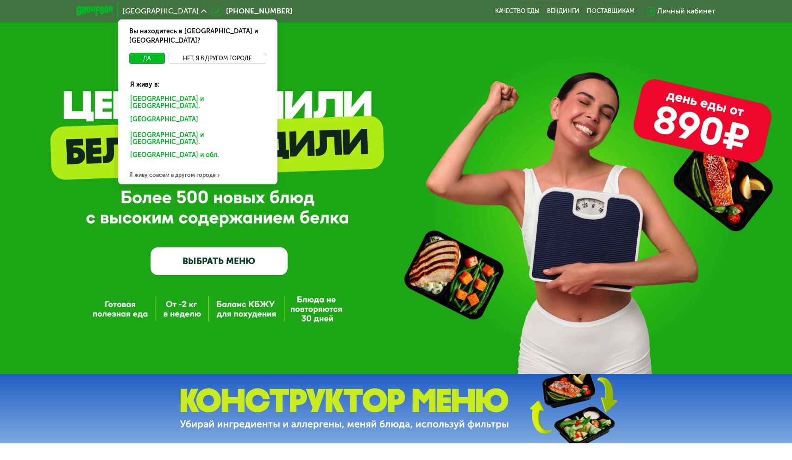  I want to click on button: Нет, я в другом городе, so click(217, 58).